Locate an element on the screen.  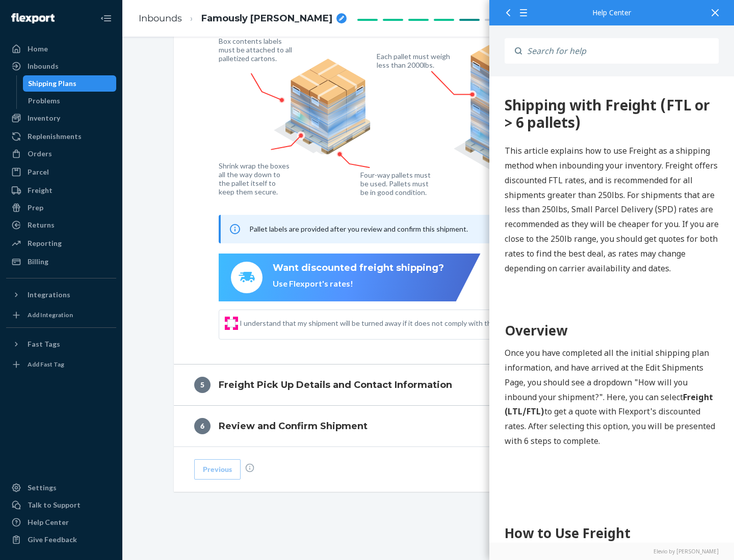
div: 5 is located at coordinates (203, 385).